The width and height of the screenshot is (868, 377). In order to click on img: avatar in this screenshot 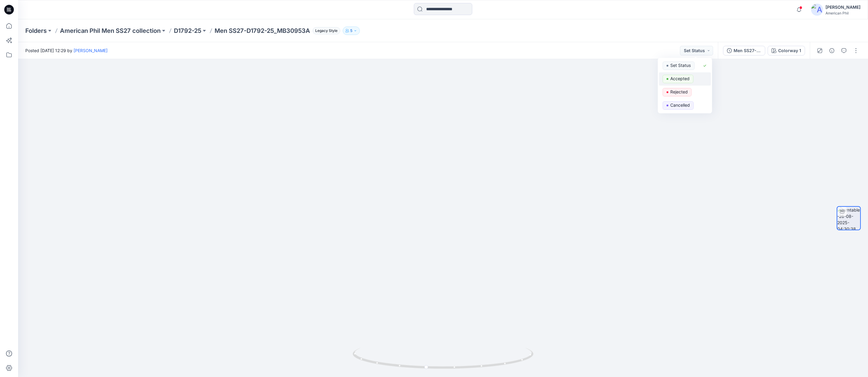, I will do `click(818, 10)`.